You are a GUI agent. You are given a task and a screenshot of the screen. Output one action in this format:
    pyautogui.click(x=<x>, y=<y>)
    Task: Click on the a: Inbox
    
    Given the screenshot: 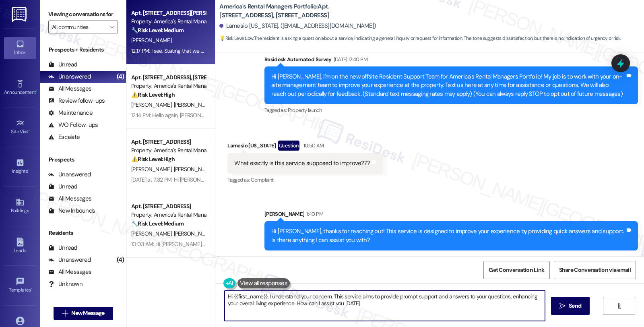 What is the action you would take?
    pyautogui.click(x=20, y=48)
    